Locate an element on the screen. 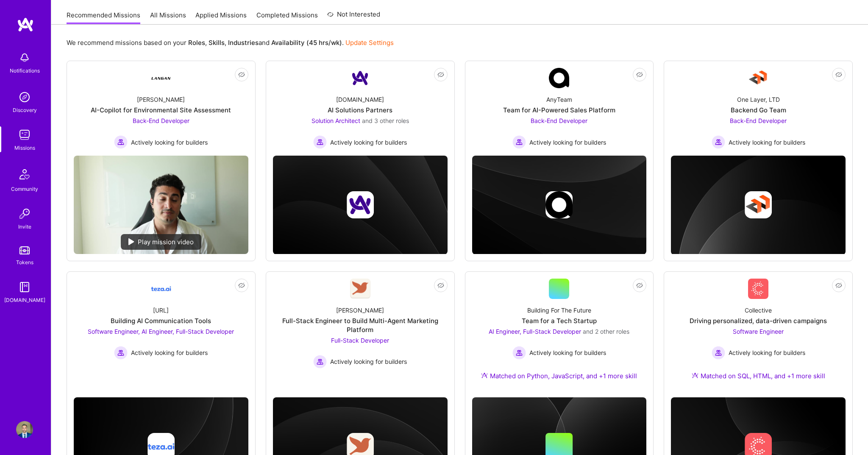 This screenshot has height=455, width=868. b: Availability (45 hrs/wk) is located at coordinates (307, 42).